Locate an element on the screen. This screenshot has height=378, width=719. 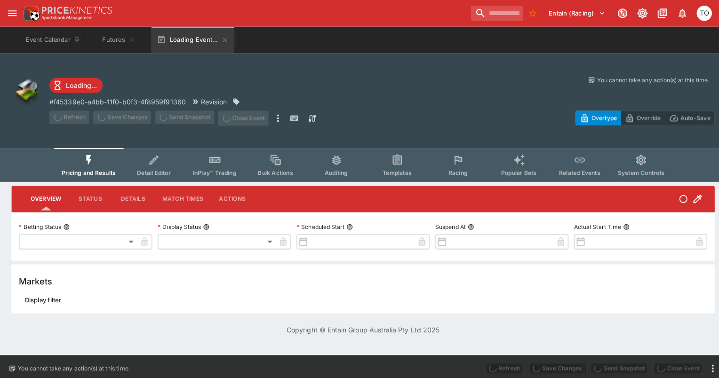
h5: Markets is located at coordinates (35, 279).